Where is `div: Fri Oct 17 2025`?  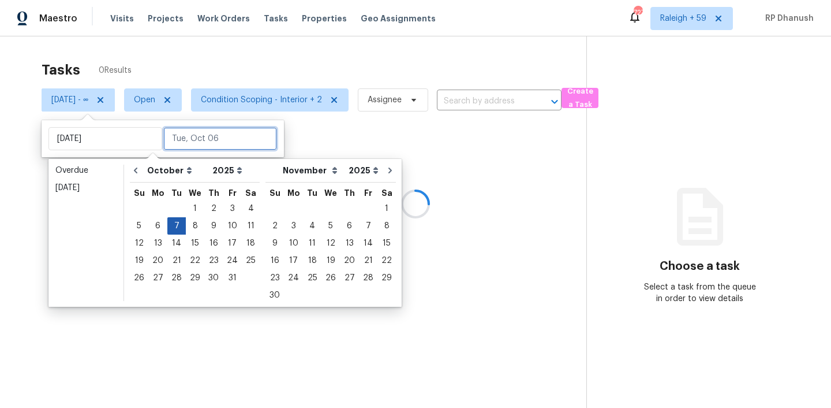
div: Fri Oct 17 2025 is located at coordinates (232, 243).